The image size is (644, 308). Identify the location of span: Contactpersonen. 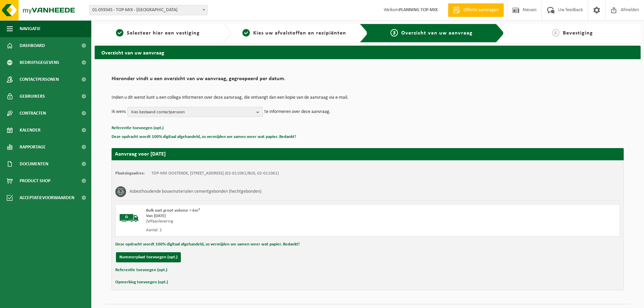
(39, 79).